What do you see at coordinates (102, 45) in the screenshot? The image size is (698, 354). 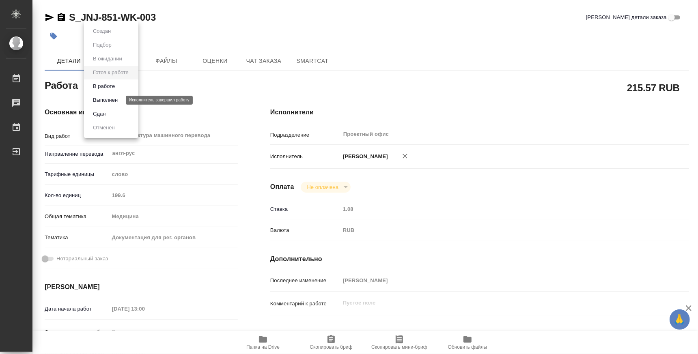 I see `button: Подбор` at bounding box center [102, 45].